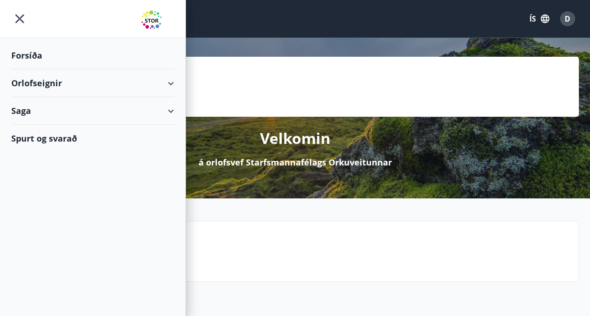 This screenshot has height=316, width=590. I want to click on button: menu, so click(20, 19).